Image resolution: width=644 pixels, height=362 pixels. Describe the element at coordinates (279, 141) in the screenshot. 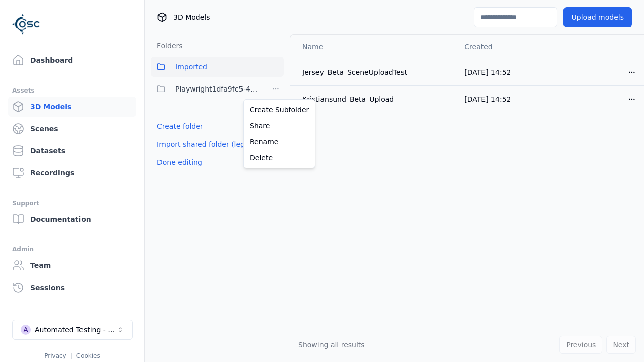

I see `a: Rename` at that location.